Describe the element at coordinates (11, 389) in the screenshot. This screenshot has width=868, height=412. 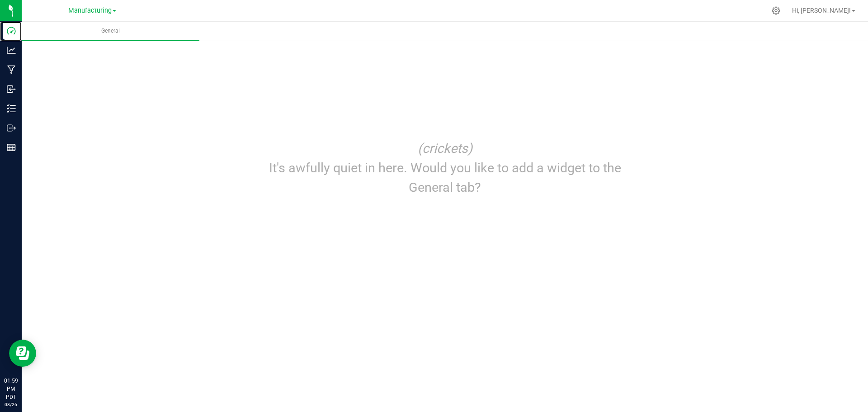
I see `p: 01:59 PM PDT` at that location.